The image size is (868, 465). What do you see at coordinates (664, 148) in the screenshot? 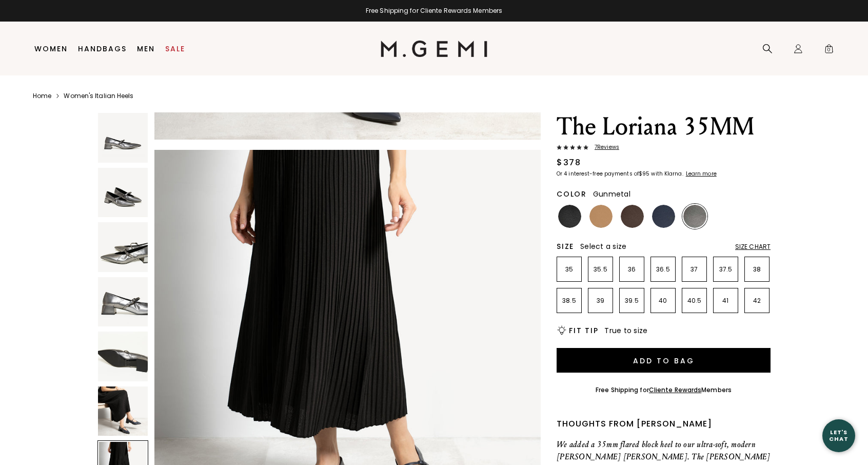
I see `a: 7Reviews` at bounding box center [664, 148].